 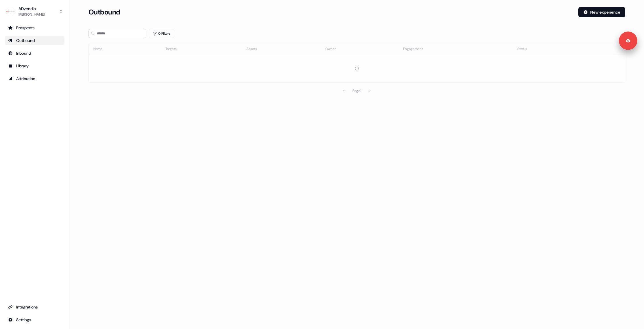 What do you see at coordinates (32, 9) in the screenshot?
I see `div: ADvendio` at bounding box center [32, 9].